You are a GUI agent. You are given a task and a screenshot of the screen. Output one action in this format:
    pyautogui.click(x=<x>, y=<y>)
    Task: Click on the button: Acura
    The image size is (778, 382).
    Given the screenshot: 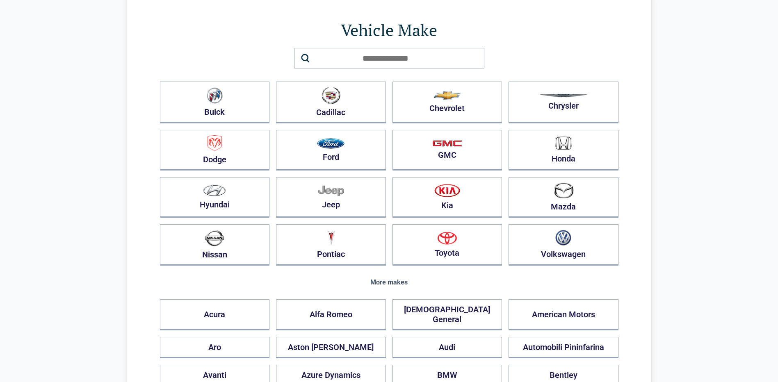 What is the action you would take?
    pyautogui.click(x=215, y=315)
    